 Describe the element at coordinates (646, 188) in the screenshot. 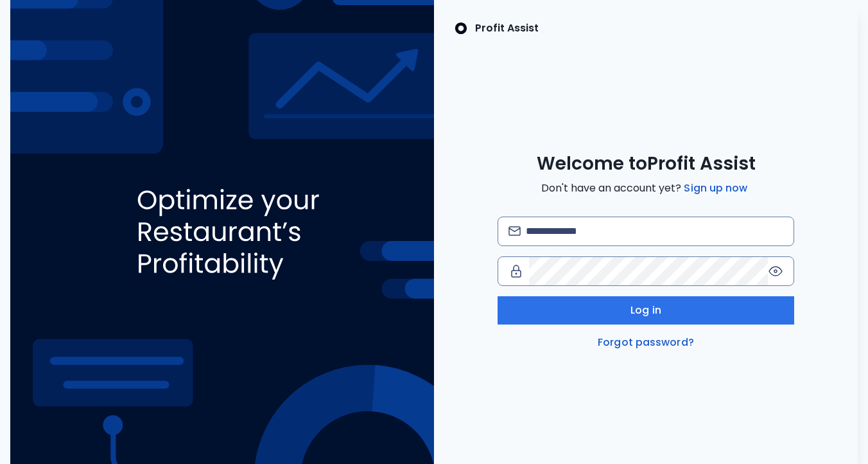

I see `span: Don't have an account yet?` at that location.